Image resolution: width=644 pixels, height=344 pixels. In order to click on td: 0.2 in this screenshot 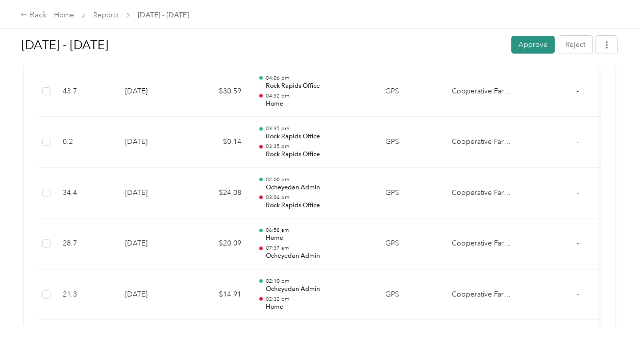, I will do `click(85, 143)`.